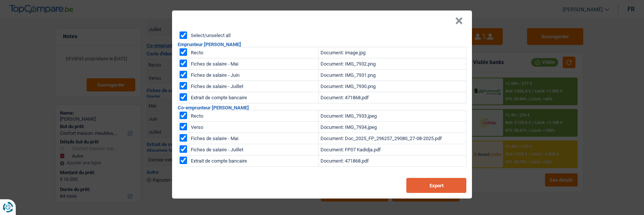 The width and height of the screenshot is (644, 215). Describe the element at coordinates (254, 127) in the screenshot. I see `td: Verso` at that location.